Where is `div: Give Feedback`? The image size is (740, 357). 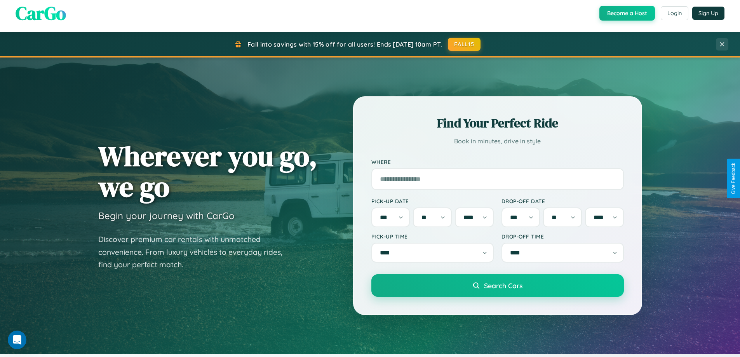 div: Give Feedback is located at coordinates (733, 178).